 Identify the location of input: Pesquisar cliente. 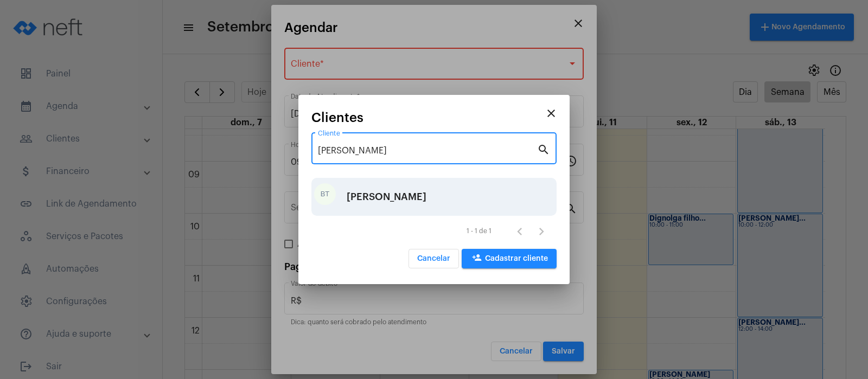
(428, 151).